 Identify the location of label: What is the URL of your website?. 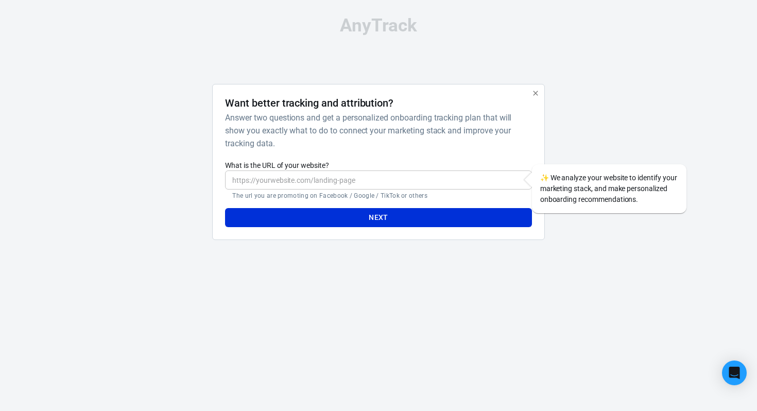
(378, 165).